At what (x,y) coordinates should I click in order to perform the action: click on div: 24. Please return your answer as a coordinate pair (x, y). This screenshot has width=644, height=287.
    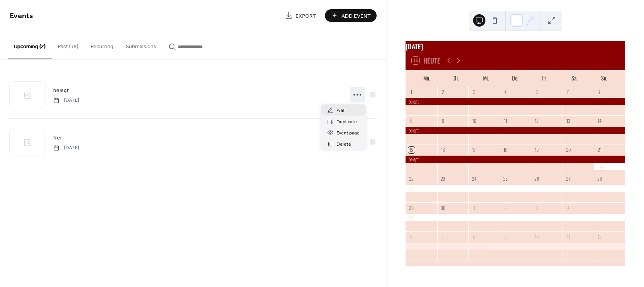
    Looking at the image, I should click on (474, 179).